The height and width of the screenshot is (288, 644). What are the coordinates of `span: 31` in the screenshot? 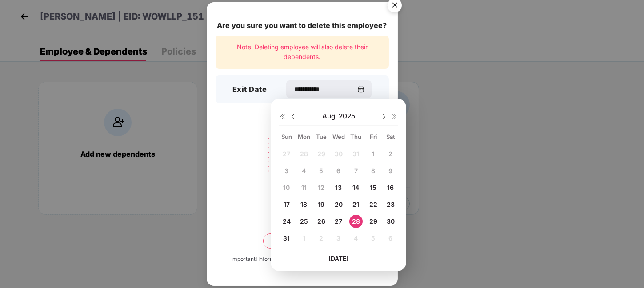 It's located at (286, 238).